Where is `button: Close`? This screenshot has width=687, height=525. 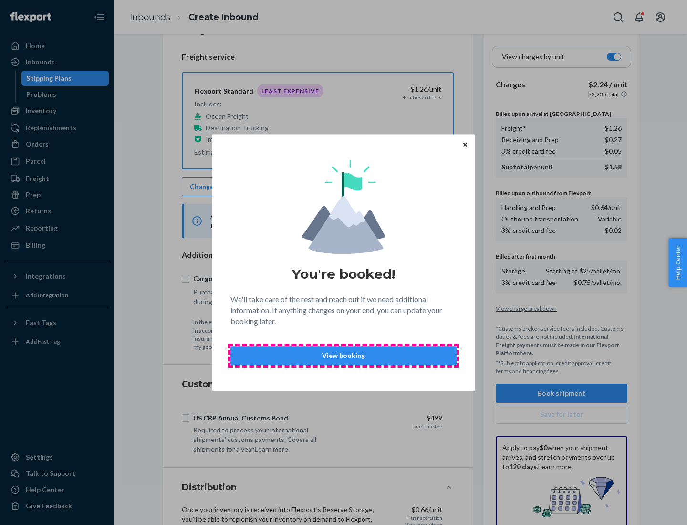 button: Close is located at coordinates (465, 144).